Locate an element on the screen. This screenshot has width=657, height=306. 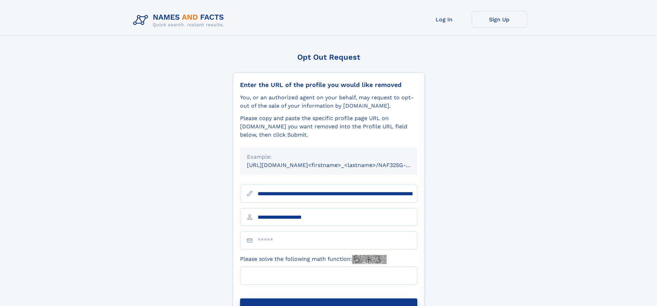
label: Please solve the following math function: is located at coordinates (313, 259).